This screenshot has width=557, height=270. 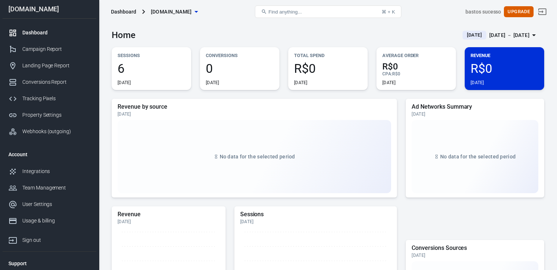 I want to click on div: Property Settings, so click(x=56, y=115).